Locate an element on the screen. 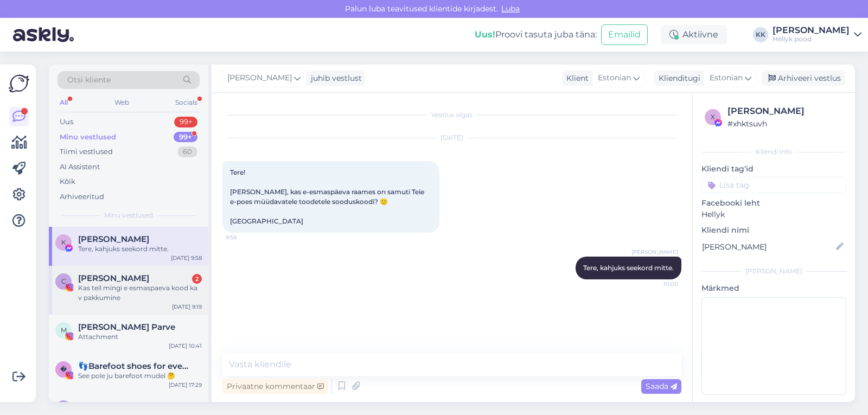  input: Lisa nimi is located at coordinates (768, 246).